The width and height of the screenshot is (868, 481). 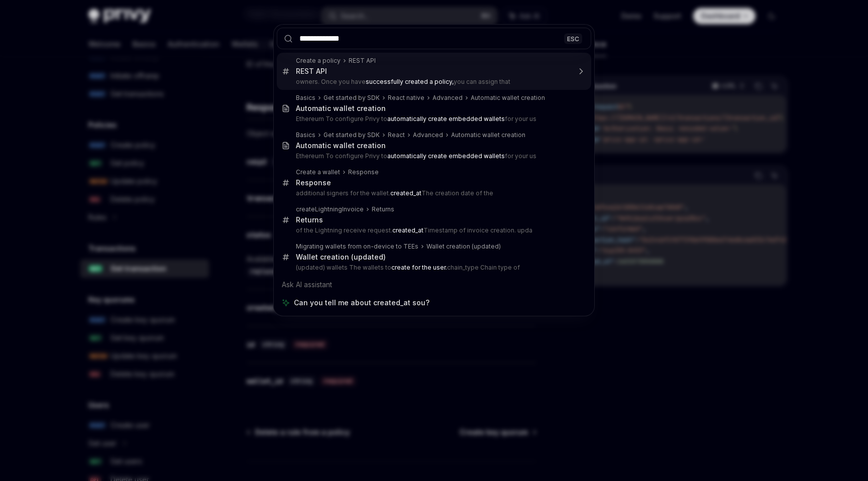 What do you see at coordinates (406, 98) in the screenshot?
I see `div: React native` at bounding box center [406, 98].